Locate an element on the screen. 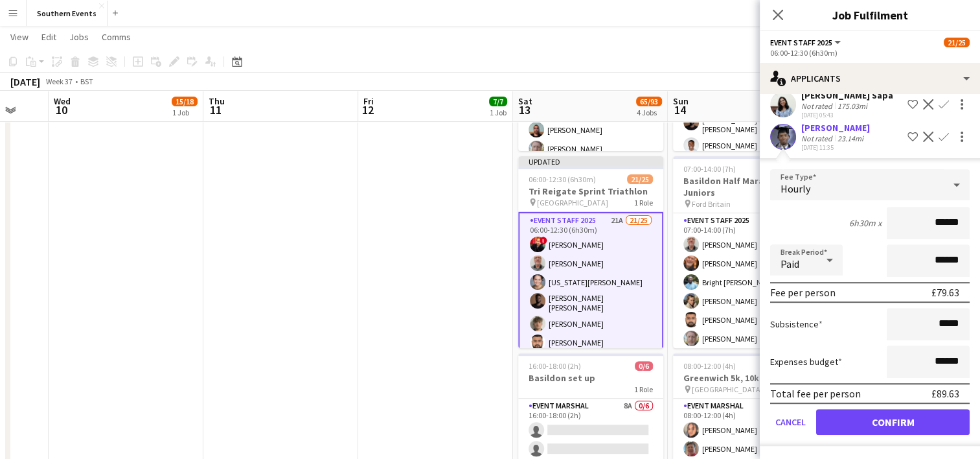 The height and width of the screenshot is (459, 980). button: Confirm is located at coordinates (893, 421).